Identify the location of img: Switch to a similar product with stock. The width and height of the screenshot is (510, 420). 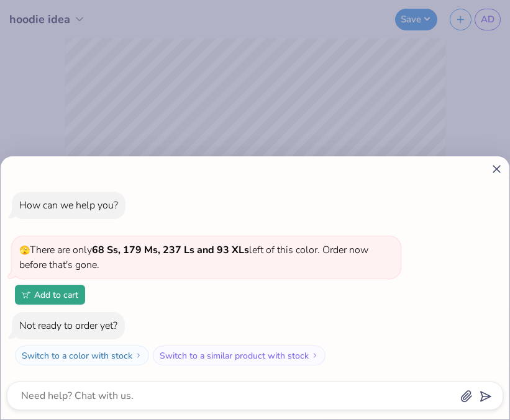
(315, 356).